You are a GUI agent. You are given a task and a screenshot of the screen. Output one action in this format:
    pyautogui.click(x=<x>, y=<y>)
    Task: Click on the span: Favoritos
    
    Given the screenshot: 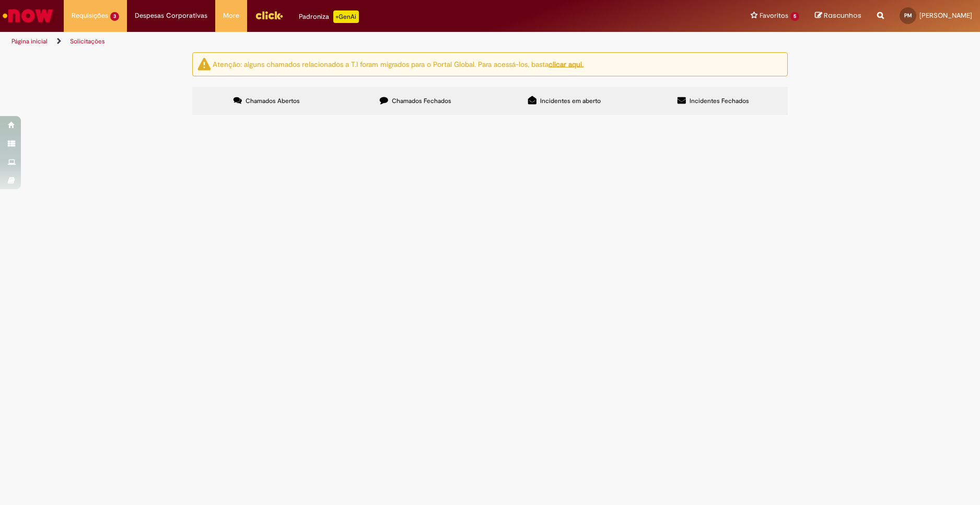 What is the action you would take?
    pyautogui.click(x=774, y=16)
    